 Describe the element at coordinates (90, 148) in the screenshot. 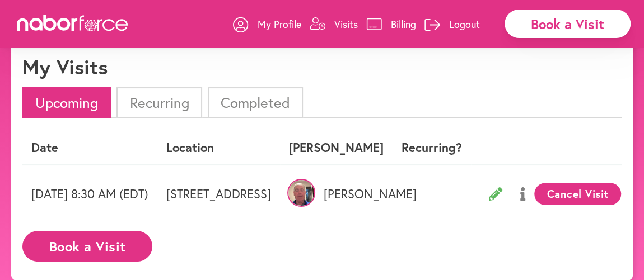

I see `th: Date` at that location.